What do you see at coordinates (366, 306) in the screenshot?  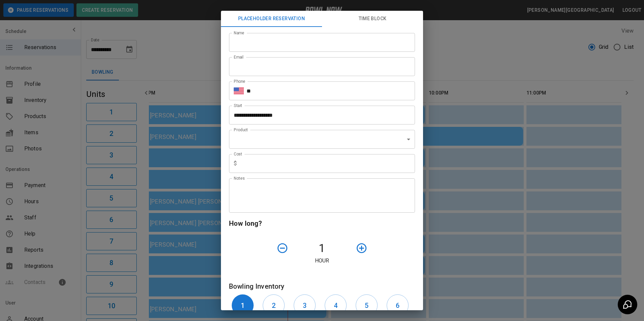 I see `h6: 5` at bounding box center [366, 306].